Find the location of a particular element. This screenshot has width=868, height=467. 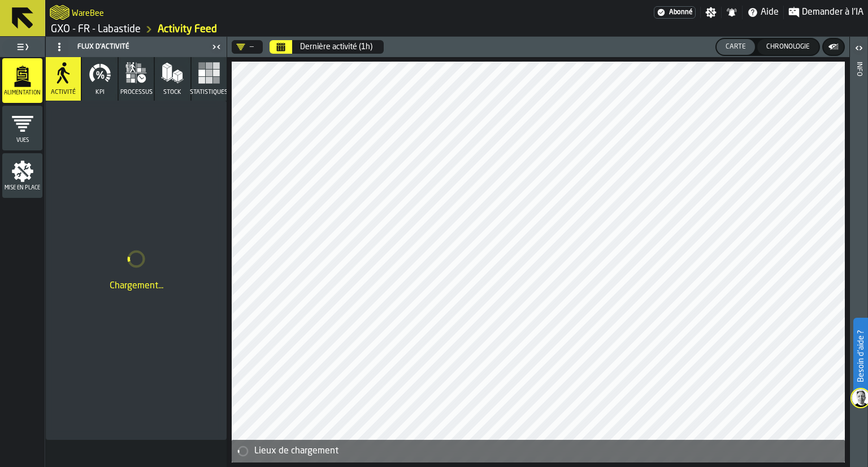

label: button-toggle-Basculer le menu complet is located at coordinates (22, 47).